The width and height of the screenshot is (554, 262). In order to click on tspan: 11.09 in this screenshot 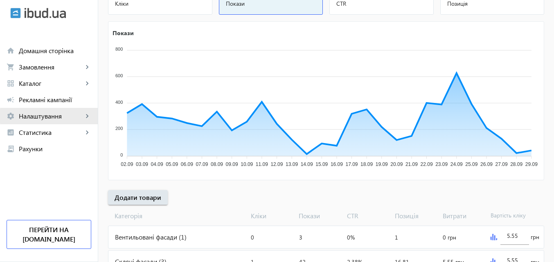, I will do `click(262, 165)`.